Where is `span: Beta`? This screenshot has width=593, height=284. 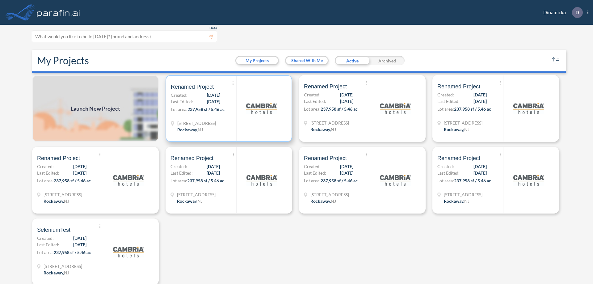 span: Beta is located at coordinates (213, 28).